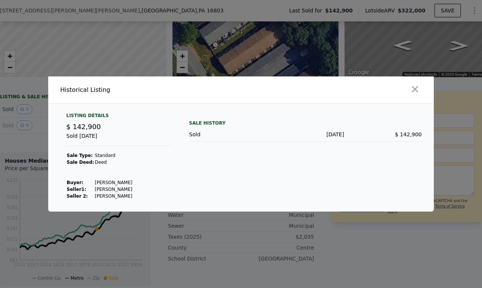 The image size is (482, 288). I want to click on div: Historical Listing, so click(149, 90).